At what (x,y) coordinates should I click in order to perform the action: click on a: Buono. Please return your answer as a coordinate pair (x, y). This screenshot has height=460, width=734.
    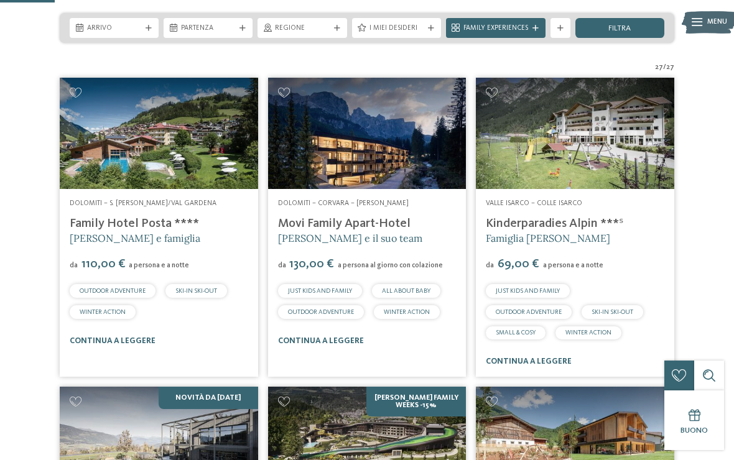
    Looking at the image, I should click on (694, 420).